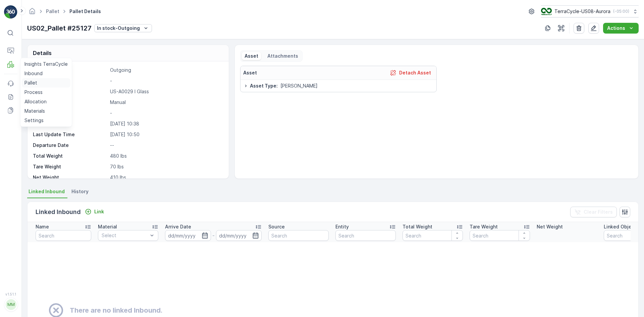 The width and height of the screenshot is (644, 317). I want to click on p: ( -05:00 ), so click(621, 11).